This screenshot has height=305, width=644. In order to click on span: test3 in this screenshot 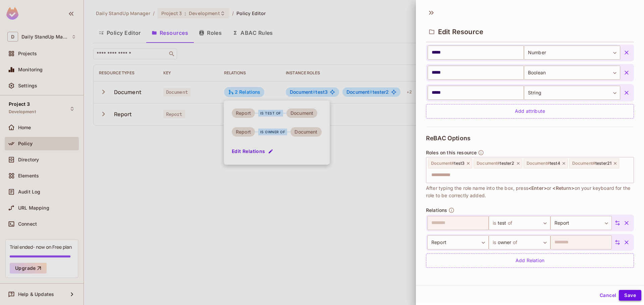, I will do `click(448, 163)`.